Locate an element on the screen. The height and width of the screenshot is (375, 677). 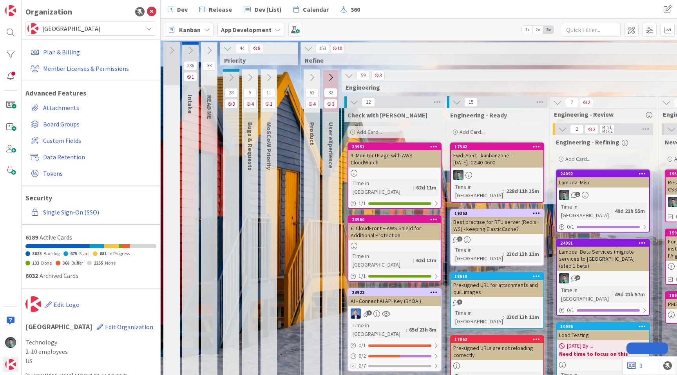
span: Data Retention is located at coordinates (98, 157).